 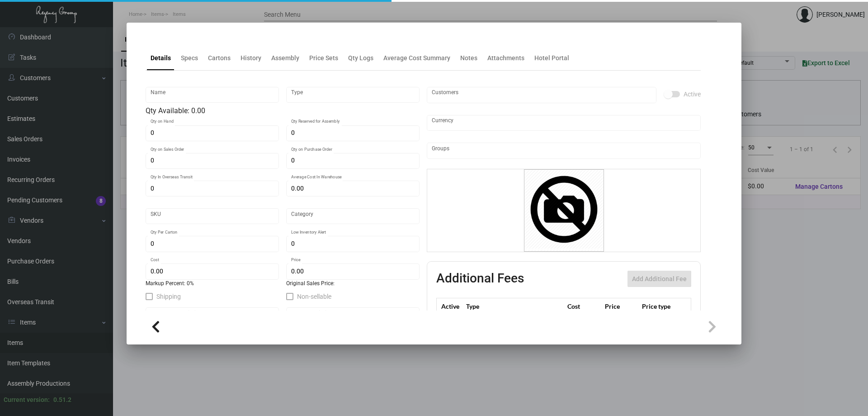 What do you see at coordinates (361, 58) in the screenshot?
I see `div: Qty Logs` at bounding box center [361, 58].